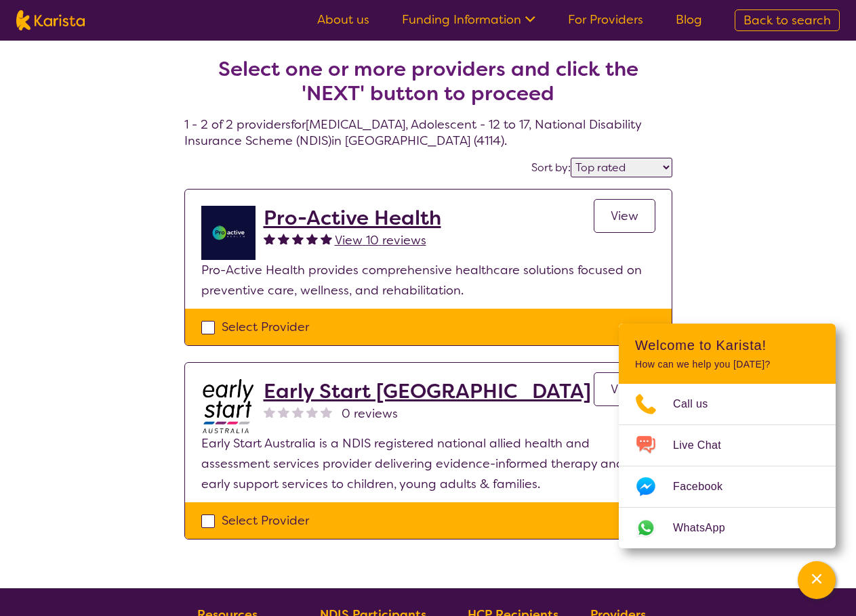 Image resolution: width=856 pixels, height=616 pixels. Describe the element at coordinates (727, 528) in the screenshot. I see `a: Web link opens in a new tab.` at that location.